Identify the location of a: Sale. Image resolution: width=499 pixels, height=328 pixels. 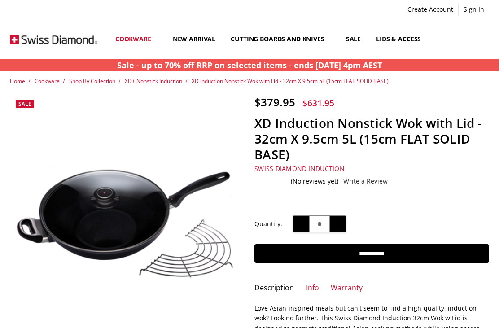
(353, 39).